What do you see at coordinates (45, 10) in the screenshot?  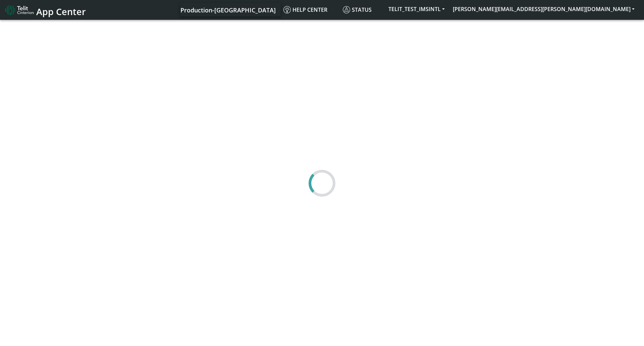 I see `a: App Center` at bounding box center [45, 10].